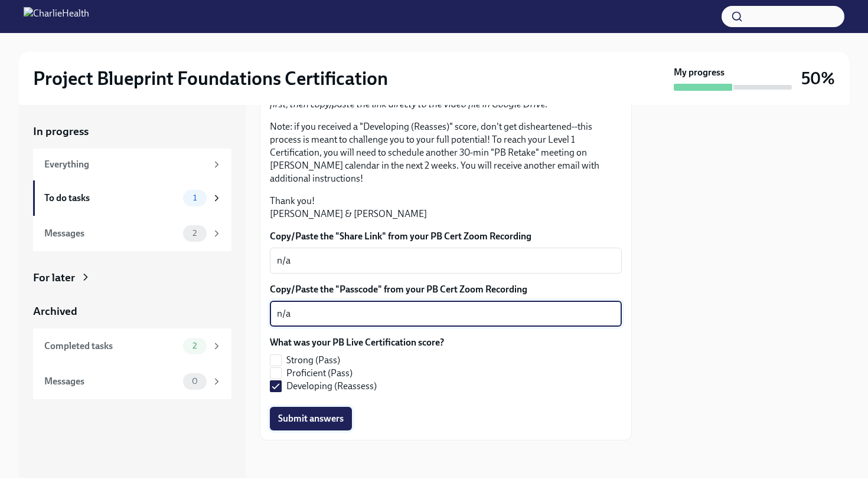  Describe the element at coordinates (818, 78) in the screenshot. I see `h3: 50%` at that location.